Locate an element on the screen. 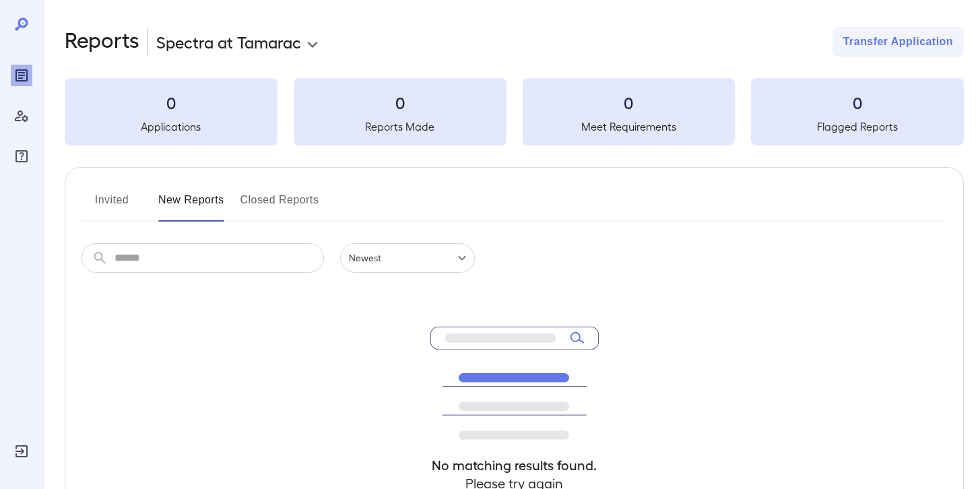 The height and width of the screenshot is (489, 980). div: Manage Users is located at coordinates (22, 116).